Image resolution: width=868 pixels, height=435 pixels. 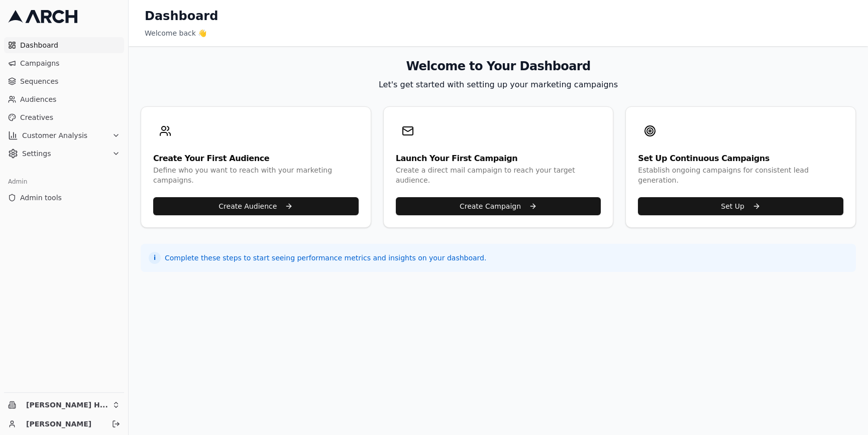 What do you see at coordinates (64, 45) in the screenshot?
I see `a: Dashboard` at bounding box center [64, 45].